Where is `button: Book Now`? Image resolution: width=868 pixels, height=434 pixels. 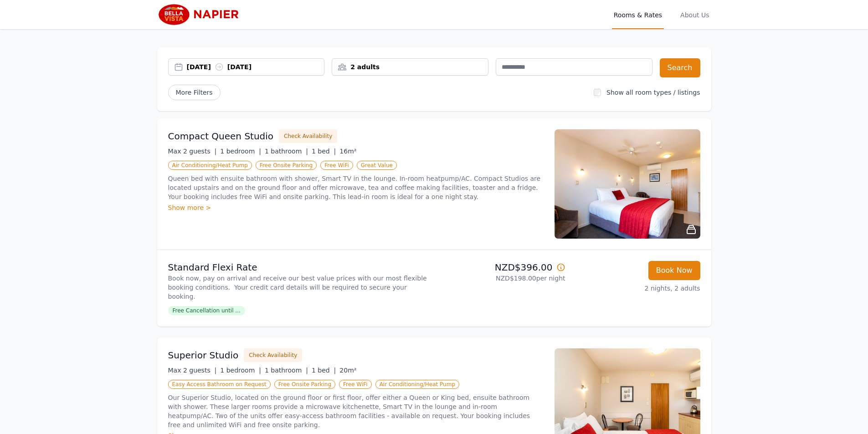 button: Book Now is located at coordinates (674, 271).